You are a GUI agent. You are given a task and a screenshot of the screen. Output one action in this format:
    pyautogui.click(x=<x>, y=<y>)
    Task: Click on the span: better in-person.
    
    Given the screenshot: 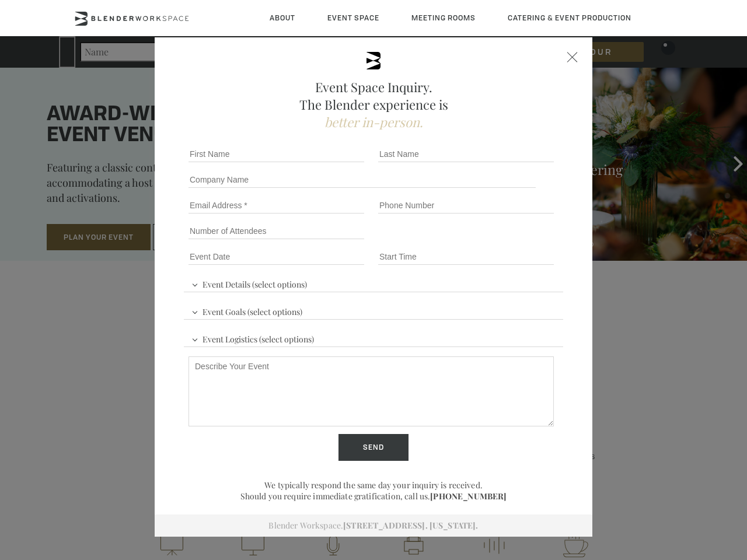 What is the action you would take?
    pyautogui.click(x=373, y=122)
    